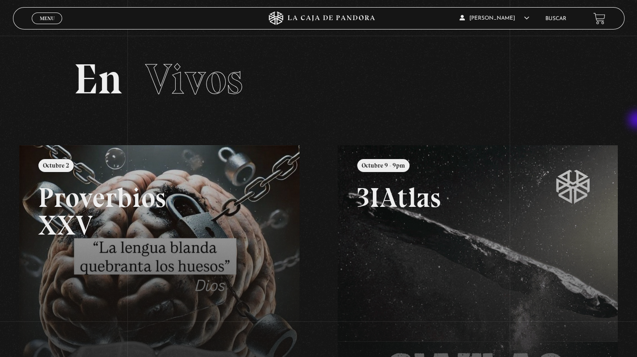 This screenshot has width=637, height=357. What do you see at coordinates (599, 18) in the screenshot?
I see `a: View your shopping cart` at bounding box center [599, 18].